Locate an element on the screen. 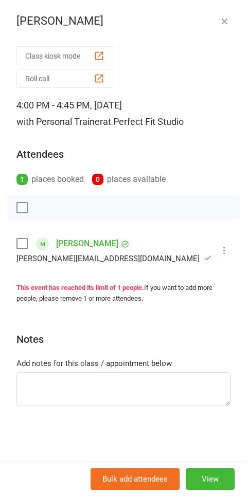 This screenshot has height=496, width=247. div: If you want to add more people, please remove 1 or more attendees. is located at coordinates (123, 293).